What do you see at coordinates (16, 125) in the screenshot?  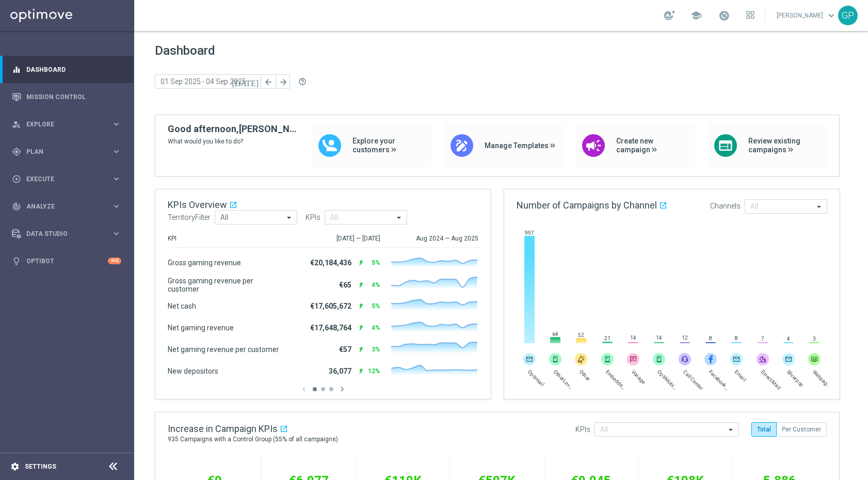 I see `i: person_search` at bounding box center [16, 125].